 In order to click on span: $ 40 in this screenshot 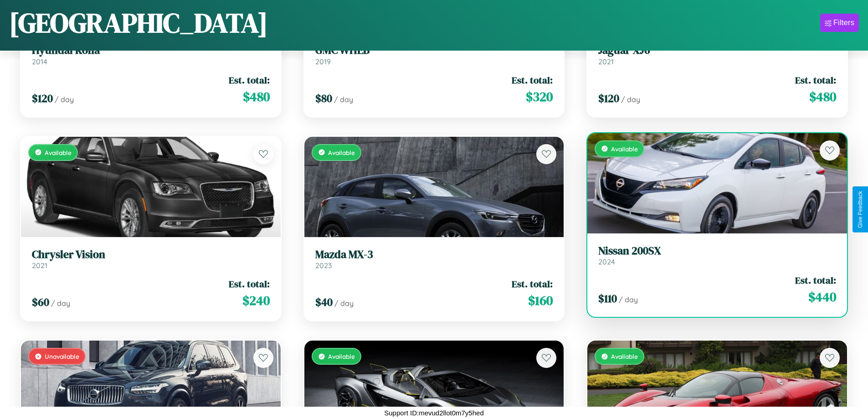, I will do `click(324, 302)`.